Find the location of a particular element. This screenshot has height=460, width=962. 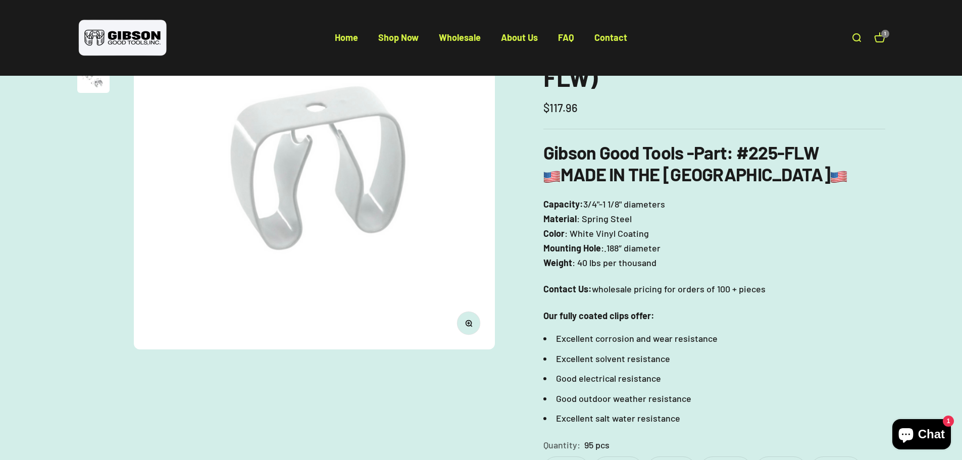

a: Shop Now is located at coordinates (398, 37).